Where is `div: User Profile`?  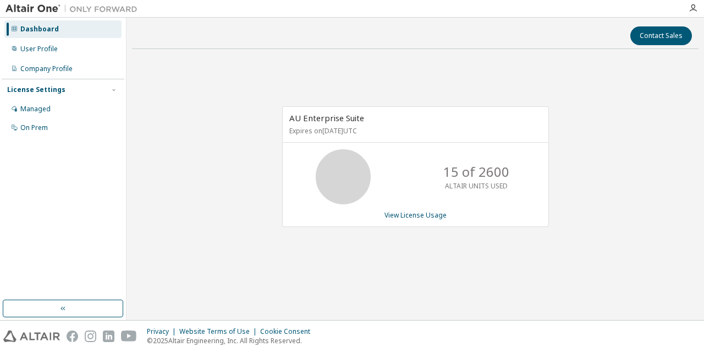 div: User Profile is located at coordinates (39, 49).